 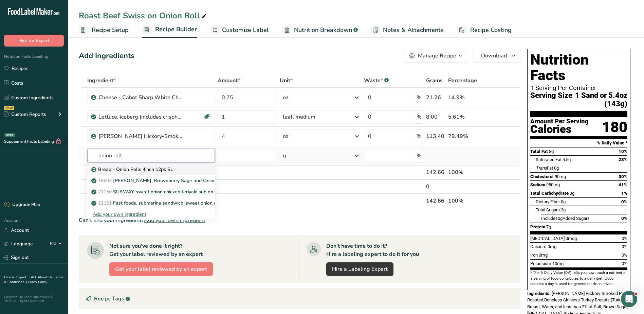 What do you see at coordinates (161, 269) in the screenshot?
I see `span: Get your label reviewed by an expert` at bounding box center [161, 269].